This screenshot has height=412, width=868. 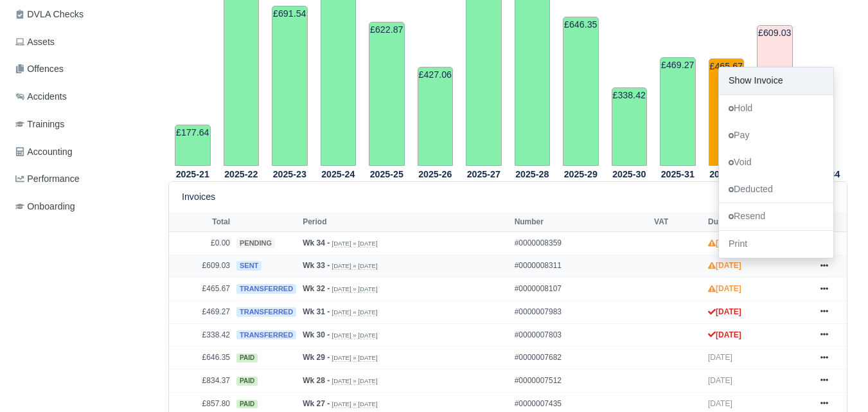 I want to click on a: Resend, so click(x=776, y=217).